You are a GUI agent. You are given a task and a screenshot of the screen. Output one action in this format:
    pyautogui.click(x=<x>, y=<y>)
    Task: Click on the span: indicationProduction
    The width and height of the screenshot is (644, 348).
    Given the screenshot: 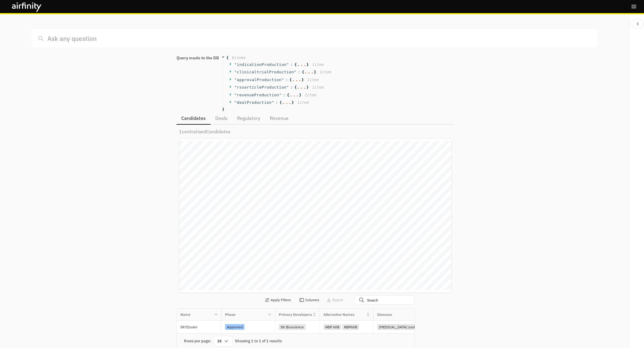 What is the action you would take?
    pyautogui.click(x=261, y=64)
    